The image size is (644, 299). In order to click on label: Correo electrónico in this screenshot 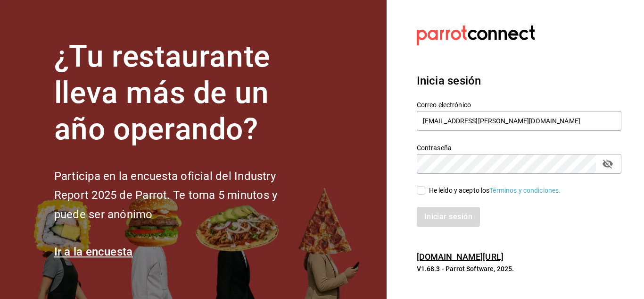, I will do `click(520, 105)`.